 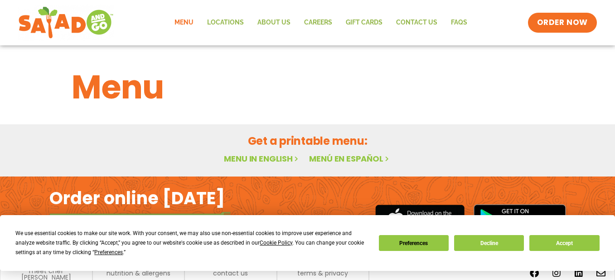 What do you see at coordinates (364, 23) in the screenshot?
I see `a: GIFT CARDS` at bounding box center [364, 23].